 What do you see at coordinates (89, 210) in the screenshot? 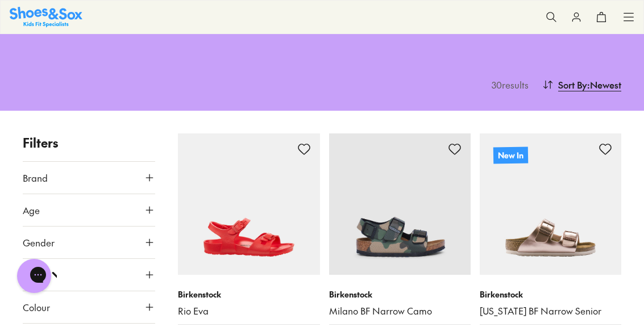
I see `button: Age` at bounding box center [89, 210].